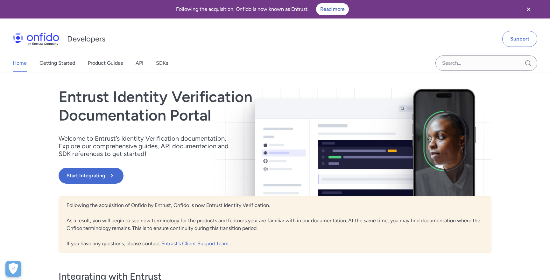 Image resolution: width=550 pixels, height=280 pixels. Describe the element at coordinates (140, 63) in the screenshot. I see `a: API` at that location.